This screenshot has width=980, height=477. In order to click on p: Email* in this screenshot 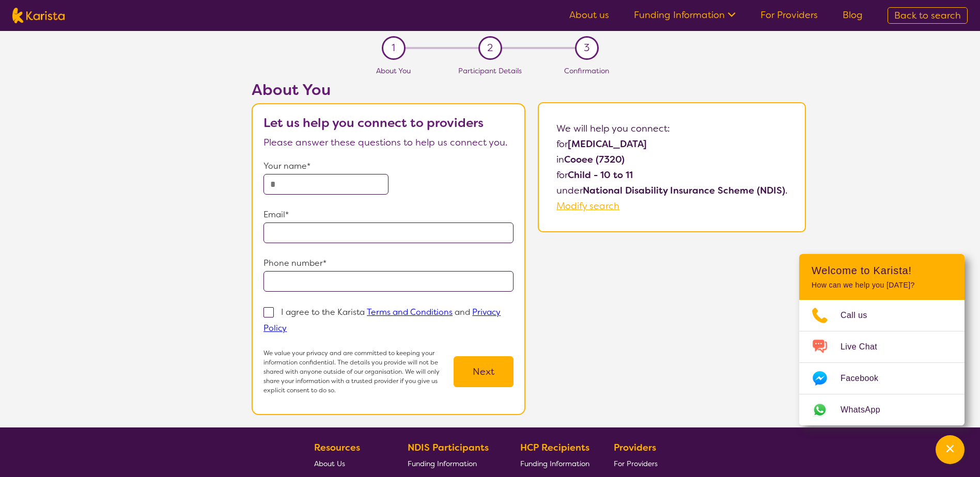, I will do `click(389, 215)`.